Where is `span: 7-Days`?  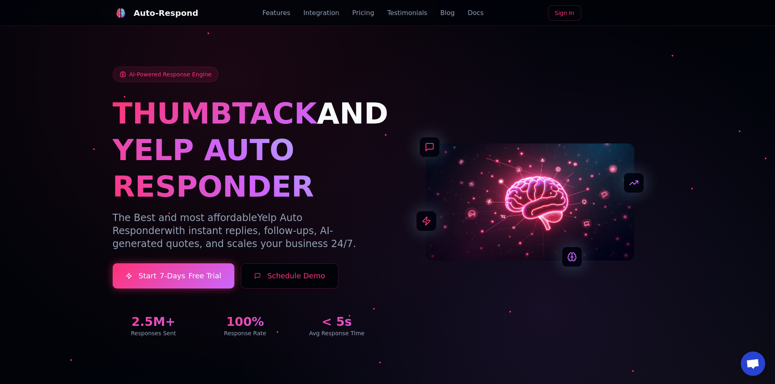
span: 7-Days is located at coordinates (172, 276).